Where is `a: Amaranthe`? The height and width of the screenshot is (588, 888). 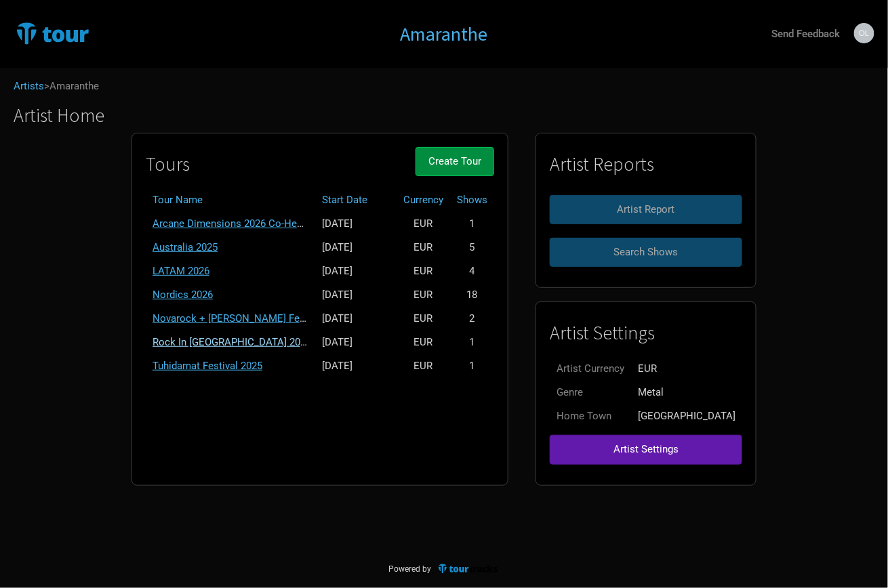
a: Amaranthe is located at coordinates (443, 34).